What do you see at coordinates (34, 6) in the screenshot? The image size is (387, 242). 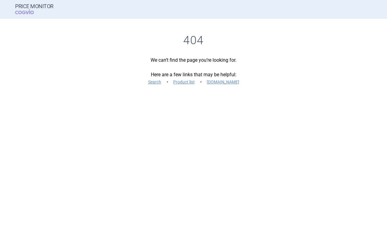 I see `strong: Price Monitor` at bounding box center [34, 6].